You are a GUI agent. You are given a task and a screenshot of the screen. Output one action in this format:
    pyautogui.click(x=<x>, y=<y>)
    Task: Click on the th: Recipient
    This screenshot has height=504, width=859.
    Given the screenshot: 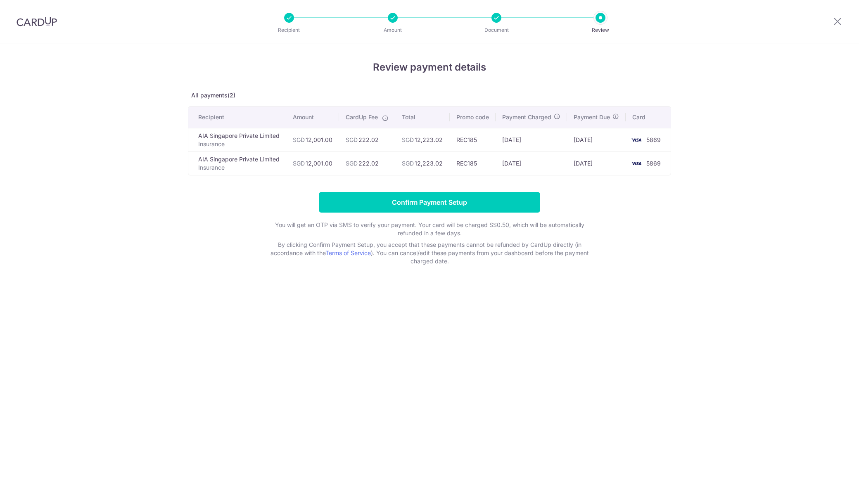 What is the action you would take?
    pyautogui.click(x=237, y=118)
    